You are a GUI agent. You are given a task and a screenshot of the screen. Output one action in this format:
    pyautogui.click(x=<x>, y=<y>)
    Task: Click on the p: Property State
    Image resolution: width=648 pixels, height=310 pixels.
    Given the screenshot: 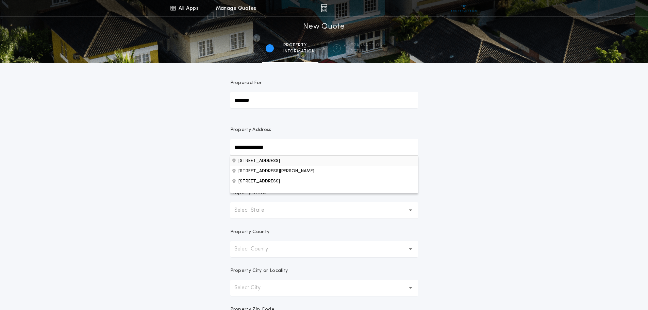 What is the action you would take?
    pyautogui.click(x=248, y=193)
    